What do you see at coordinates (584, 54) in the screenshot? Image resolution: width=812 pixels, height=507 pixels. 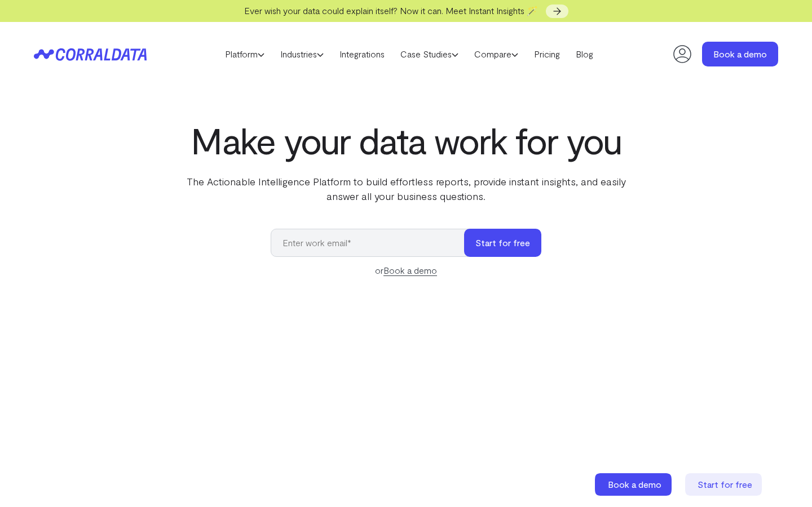 I see `a: Blog` at bounding box center [584, 54].